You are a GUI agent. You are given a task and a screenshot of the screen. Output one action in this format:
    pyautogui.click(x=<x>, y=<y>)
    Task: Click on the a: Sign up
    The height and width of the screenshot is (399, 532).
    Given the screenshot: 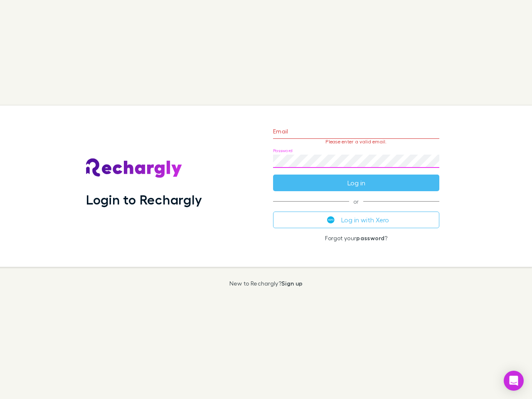 What is the action you would take?
    pyautogui.click(x=292, y=283)
    